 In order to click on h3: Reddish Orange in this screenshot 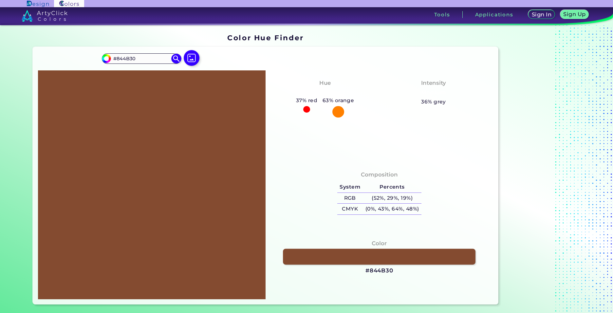, I will do `click(325, 93)`.